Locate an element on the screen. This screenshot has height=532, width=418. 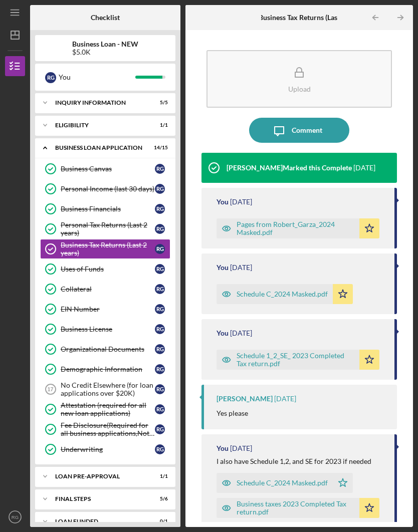
div: Business License is located at coordinates (108, 329).